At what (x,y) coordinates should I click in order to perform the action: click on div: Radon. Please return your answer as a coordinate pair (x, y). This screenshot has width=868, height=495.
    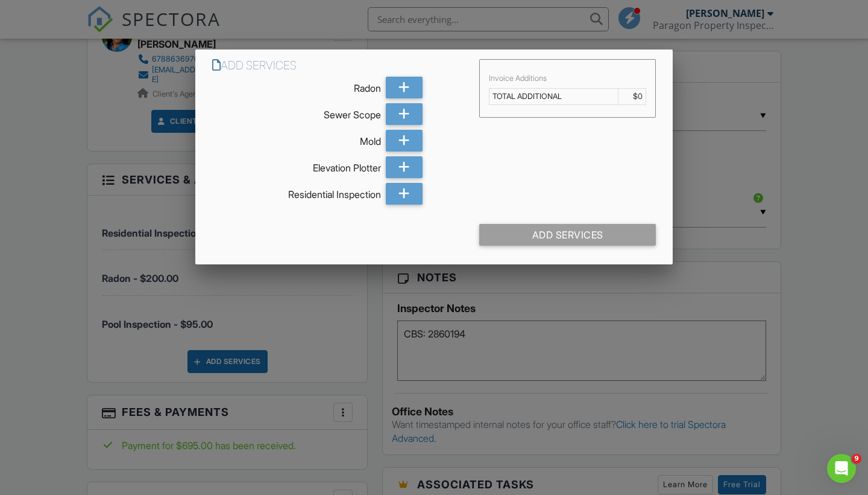
    Looking at the image, I should click on (297, 86).